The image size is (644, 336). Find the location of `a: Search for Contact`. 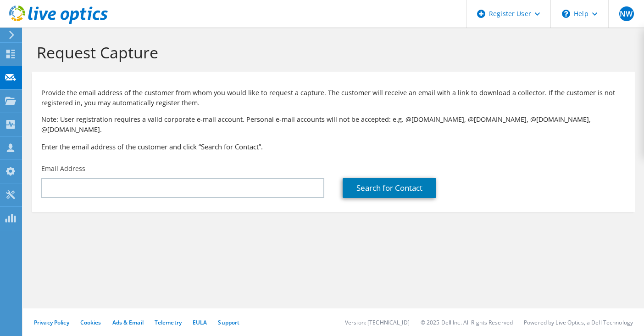

a: Search for Contact is located at coordinates (389, 188).